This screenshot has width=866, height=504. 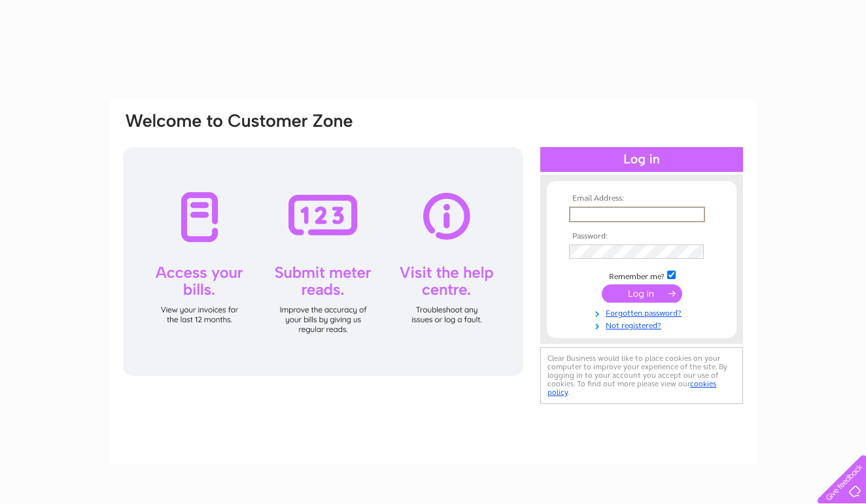 I want to click on th: Password:, so click(x=642, y=237).